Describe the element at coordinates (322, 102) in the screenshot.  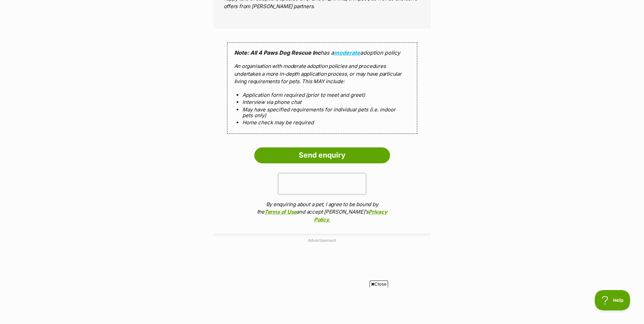
I see `li: Interview via phone chat` at that location.